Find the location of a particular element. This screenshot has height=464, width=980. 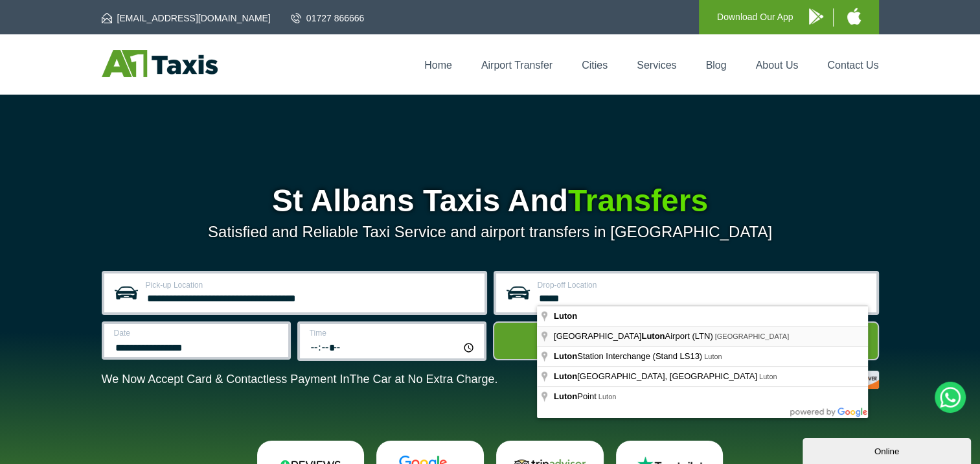

a: About Us is located at coordinates (777, 65).